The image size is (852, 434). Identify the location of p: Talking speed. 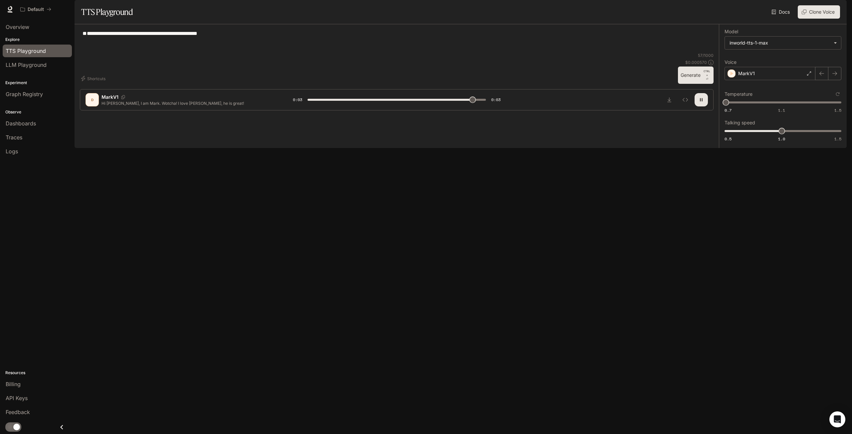
(740, 123).